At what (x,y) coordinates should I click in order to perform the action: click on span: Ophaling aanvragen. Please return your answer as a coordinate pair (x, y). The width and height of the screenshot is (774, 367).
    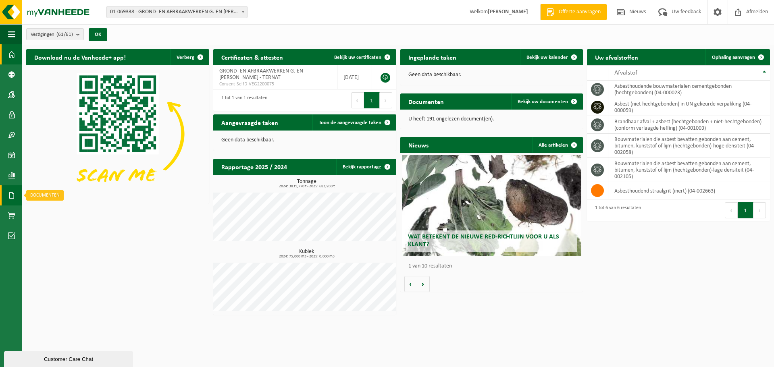
    Looking at the image, I should click on (733, 57).